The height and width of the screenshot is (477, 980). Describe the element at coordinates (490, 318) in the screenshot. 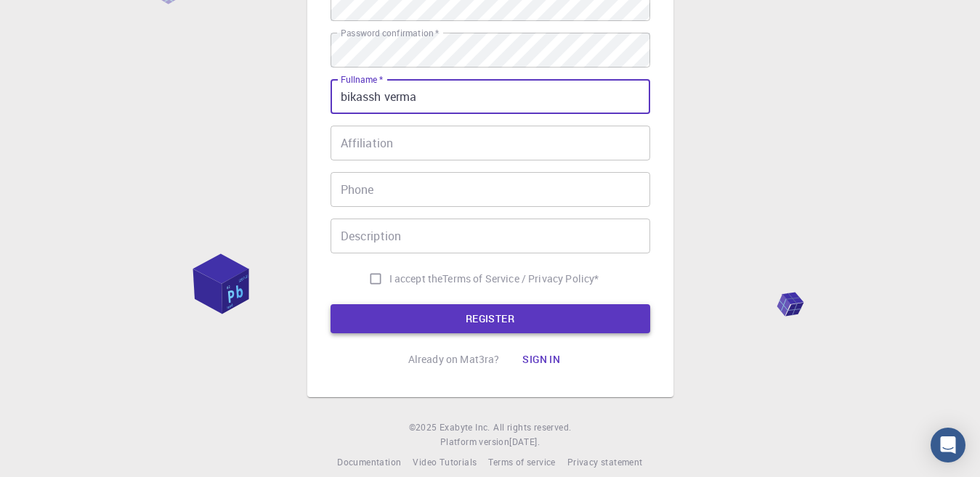

I see `button: REGISTER` at that location.